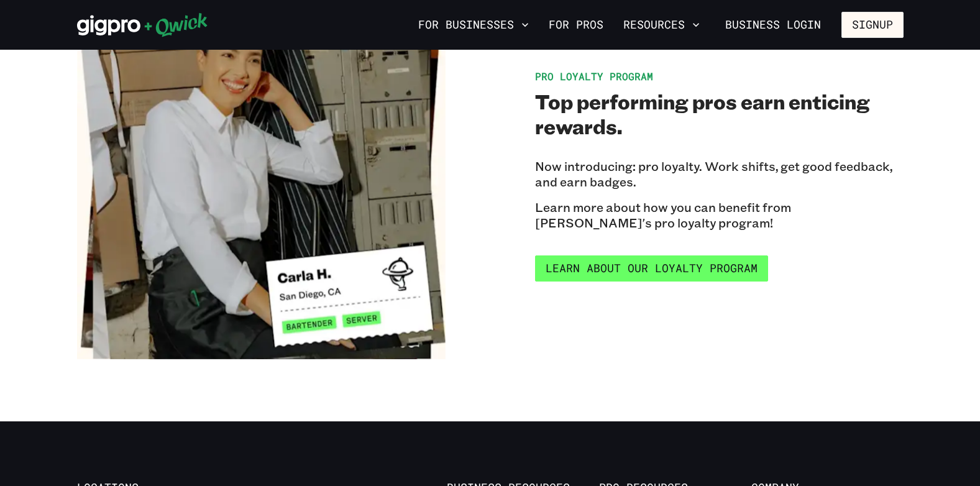 This screenshot has width=980, height=486. What do you see at coordinates (594, 76) in the screenshot?
I see `span: Pro Loyalty Program` at bounding box center [594, 76].